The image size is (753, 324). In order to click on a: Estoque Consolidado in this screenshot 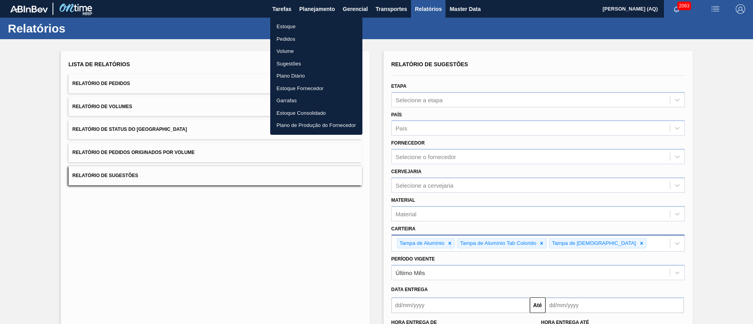, I will do `click(316, 113)`.